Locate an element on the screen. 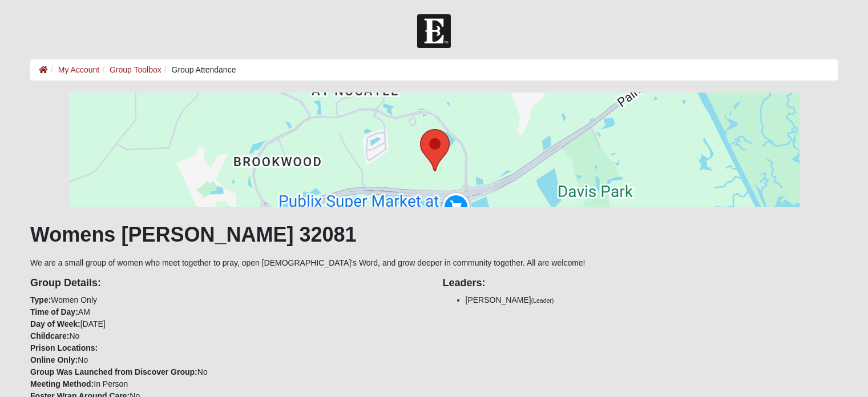  h4: Leaders: is located at coordinates (640, 283).